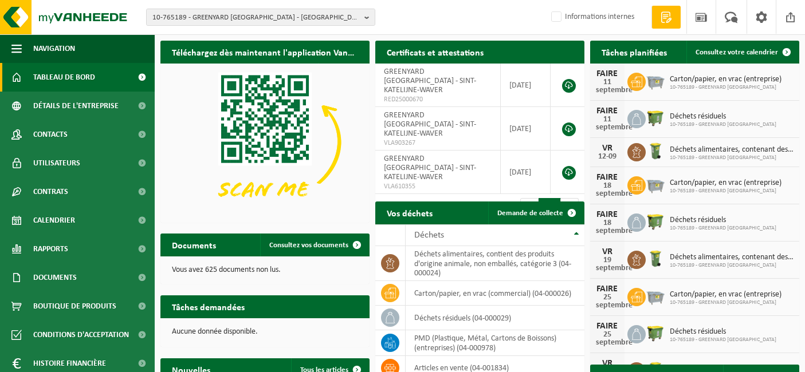 The width and height of the screenshot is (805, 372). I want to click on font: déchets résiduels (04-000029), so click(462, 318).